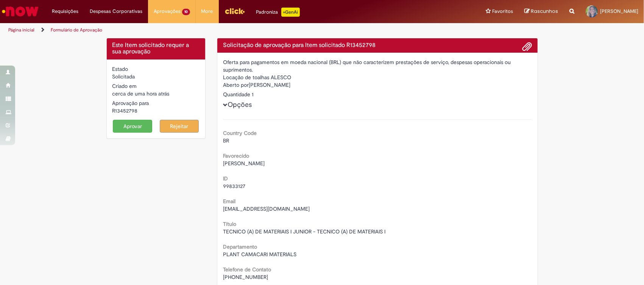  Describe the element at coordinates (236, 85) in the screenshot. I see `label: Aberto por` at that location.